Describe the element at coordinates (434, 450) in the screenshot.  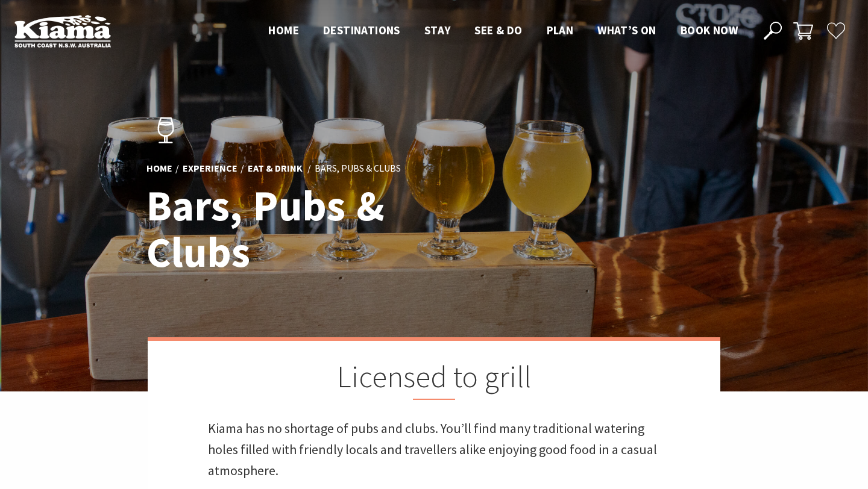
I see `p: Kiama has no shortage of pubs and clubs. You’ll find many traditional watering holes filled with ...` at that location.